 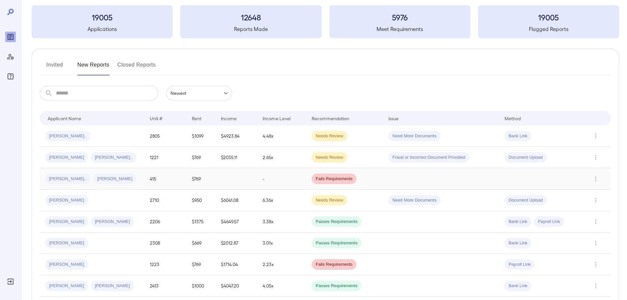 I want to click on td: 3.38x, so click(x=282, y=222).